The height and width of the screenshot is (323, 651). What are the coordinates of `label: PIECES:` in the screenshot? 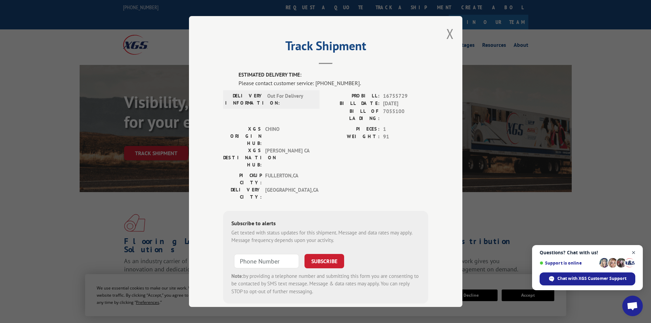 It's located at (352, 129).